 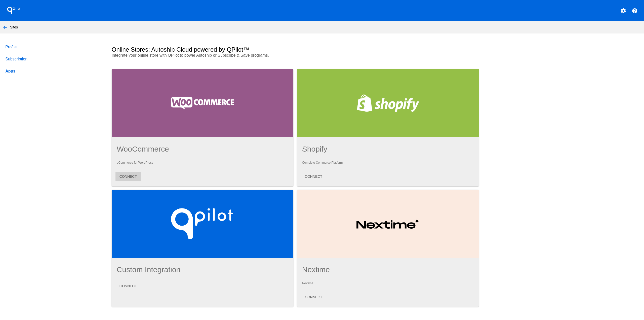 I want to click on mat-icon: help, so click(x=635, y=11).